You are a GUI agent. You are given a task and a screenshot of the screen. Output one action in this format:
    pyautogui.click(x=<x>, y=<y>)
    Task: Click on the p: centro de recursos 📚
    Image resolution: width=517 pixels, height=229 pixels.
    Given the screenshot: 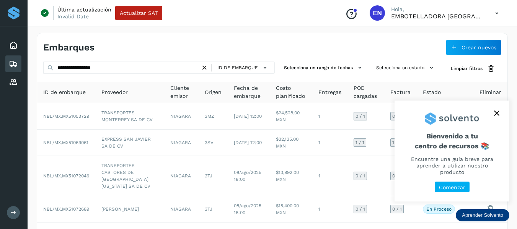 What is the action you would take?
    pyautogui.click(x=452, y=146)
    